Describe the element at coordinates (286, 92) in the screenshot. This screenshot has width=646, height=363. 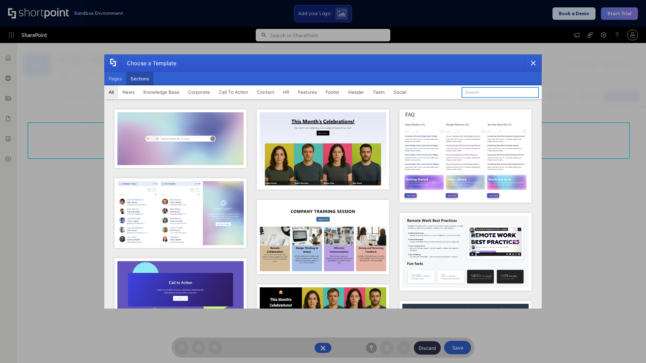
I see `button: HR` at that location.